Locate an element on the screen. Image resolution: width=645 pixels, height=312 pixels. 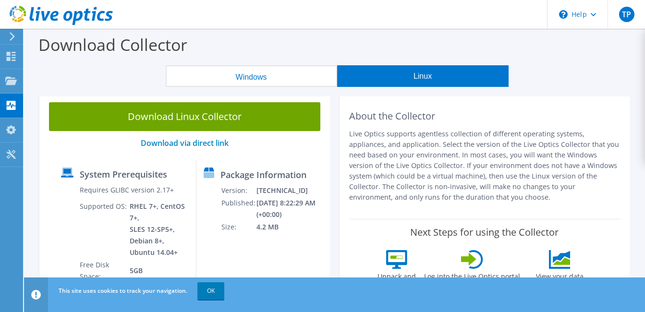
label: View your data within the project is located at coordinates (560, 280).